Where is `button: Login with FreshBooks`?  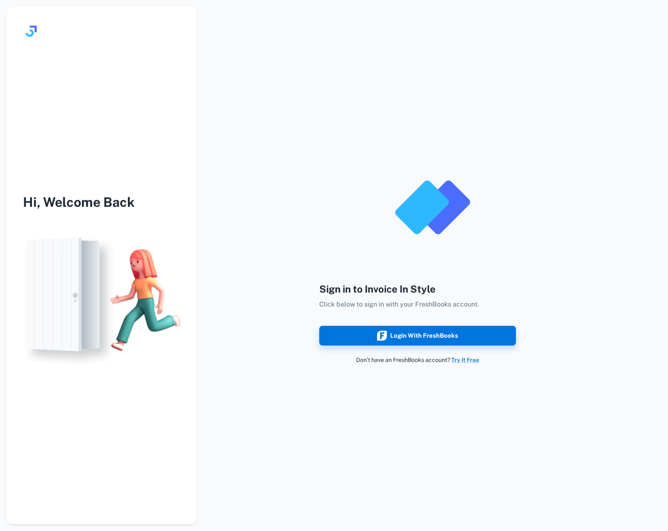 button: Login with FreshBooks is located at coordinates (418, 335).